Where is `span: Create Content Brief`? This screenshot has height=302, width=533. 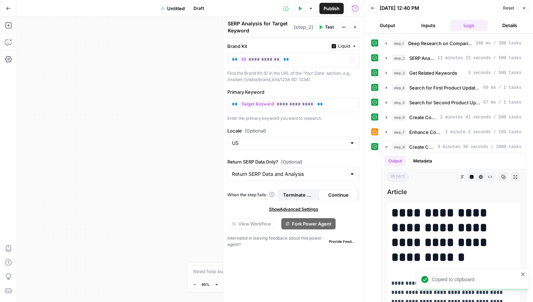 span: Create Content Brief is located at coordinates (424, 117).